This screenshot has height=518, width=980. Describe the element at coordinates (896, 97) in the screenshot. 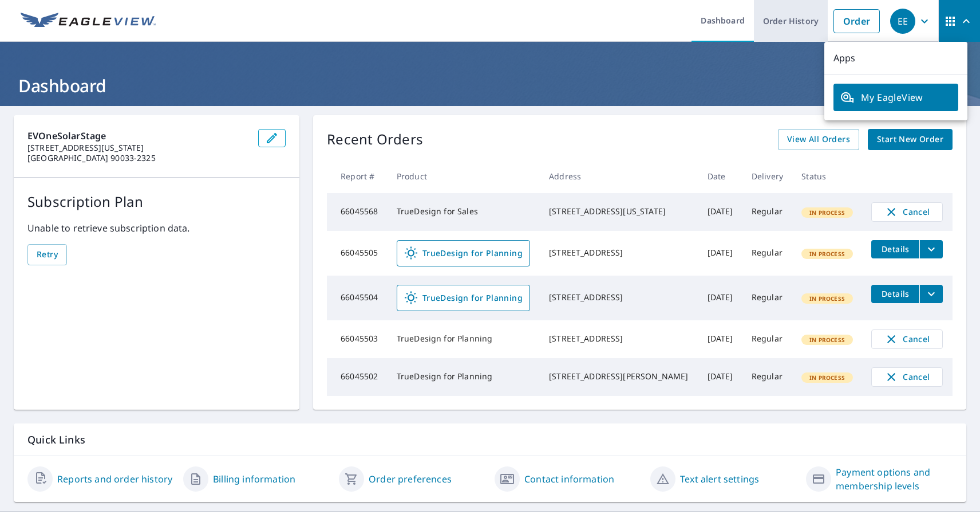

I see `a: My EagleView` at that location.